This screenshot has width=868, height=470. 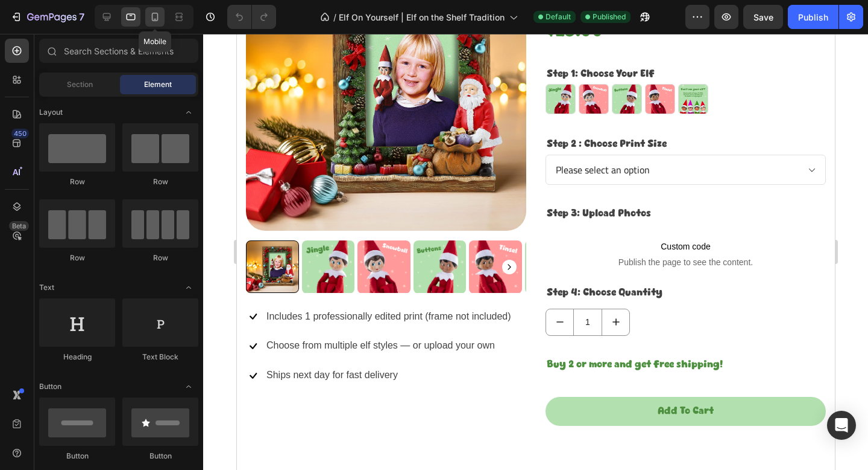 I want to click on span: Section, so click(x=79, y=85).